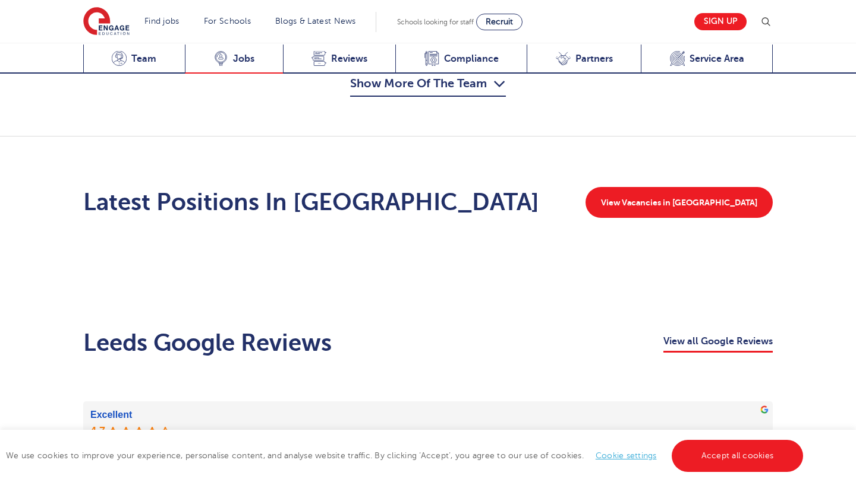 This screenshot has width=856, height=482. Describe the element at coordinates (594, 59) in the screenshot. I see `span: Partners` at that location.